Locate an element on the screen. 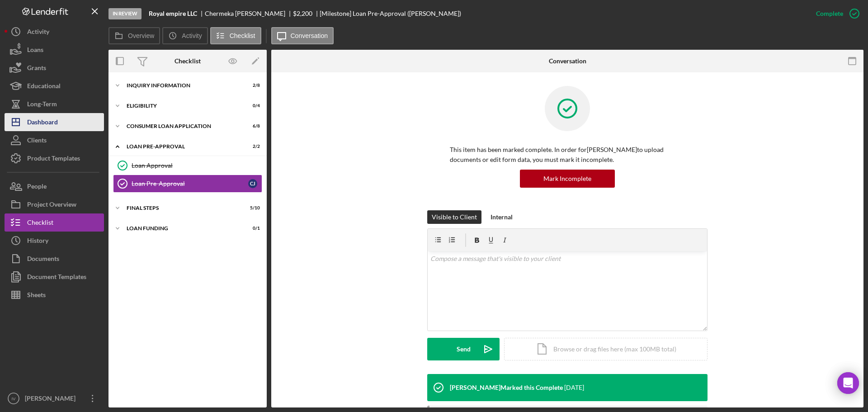 The height and width of the screenshot is (412, 868). label: Activity is located at coordinates (192, 36).